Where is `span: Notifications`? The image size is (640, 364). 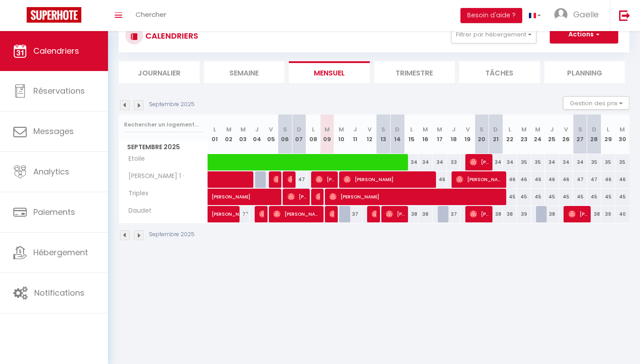
span: Notifications is located at coordinates (59, 292).